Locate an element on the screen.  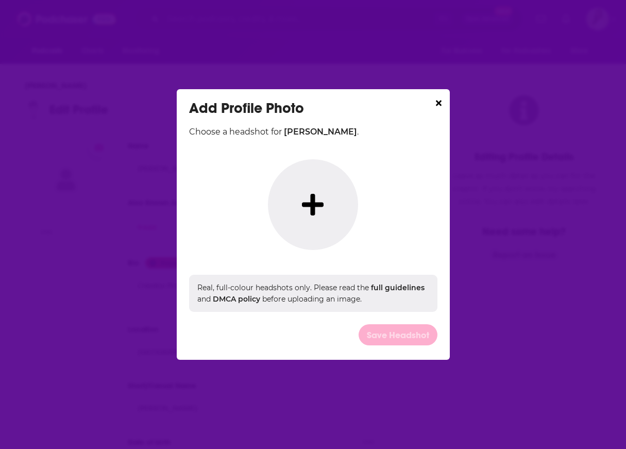
div: Choose a headshot is located at coordinates (313, 132).